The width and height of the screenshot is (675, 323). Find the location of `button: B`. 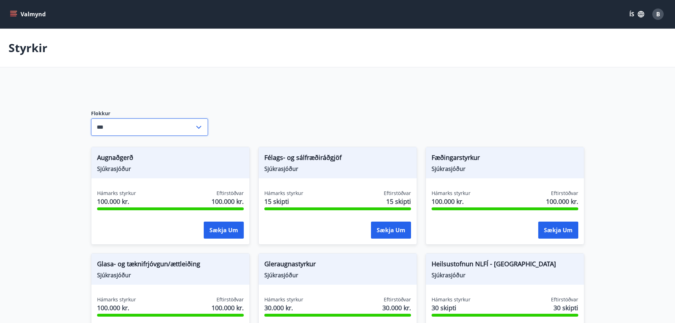

button: B is located at coordinates (658, 14).